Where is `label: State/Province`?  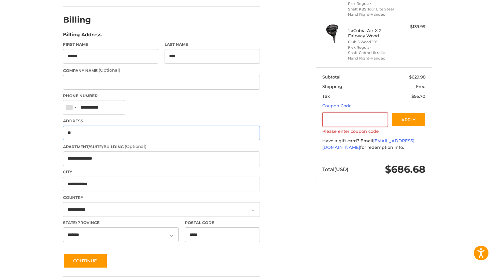 label: State/Province is located at coordinates (121, 223).